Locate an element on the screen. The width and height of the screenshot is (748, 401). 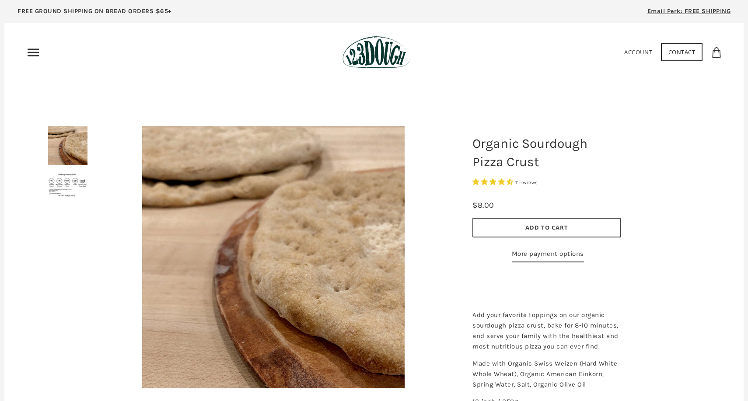
p: Made with Organic Swiss Weizen (Hard White Whole Wheat), Organic American Einkorn, Spring Water, ... is located at coordinates (547, 374).